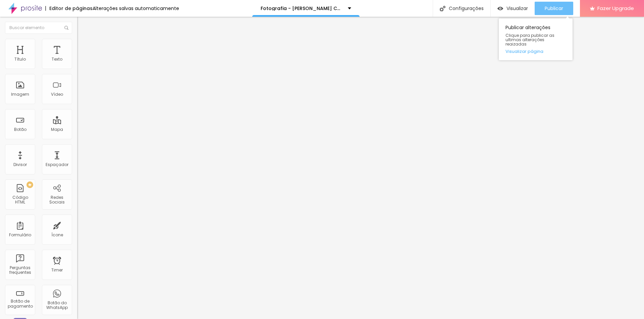 Image resolution: width=644 pixels, height=319 pixels. What do you see at coordinates (535, 39) in the screenshot?
I see `div: Publicar alterações` at bounding box center [535, 39].